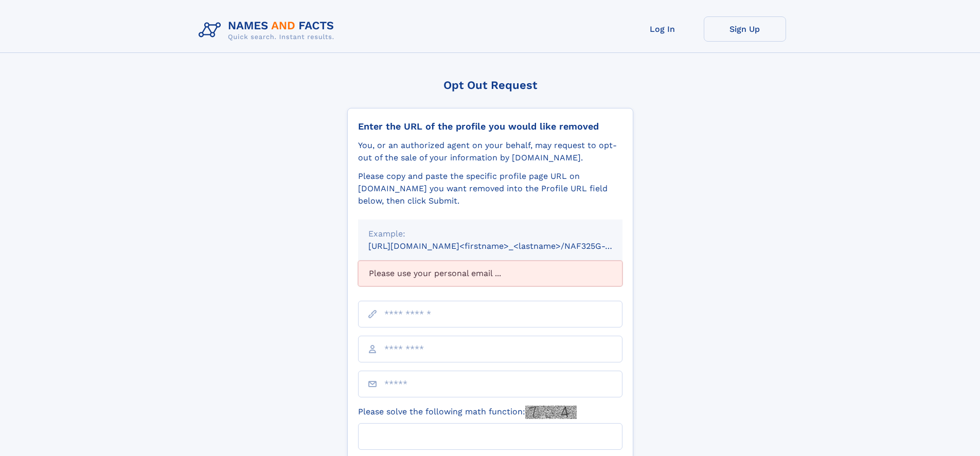 The height and width of the screenshot is (456, 980). Describe the element at coordinates (467, 412) in the screenshot. I see `label: Please solve the following math function:` at that location.